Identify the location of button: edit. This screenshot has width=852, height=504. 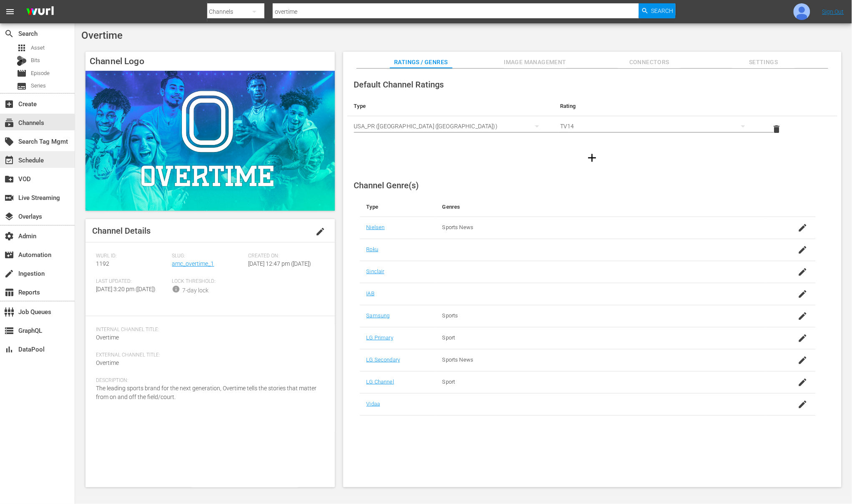
(320, 231).